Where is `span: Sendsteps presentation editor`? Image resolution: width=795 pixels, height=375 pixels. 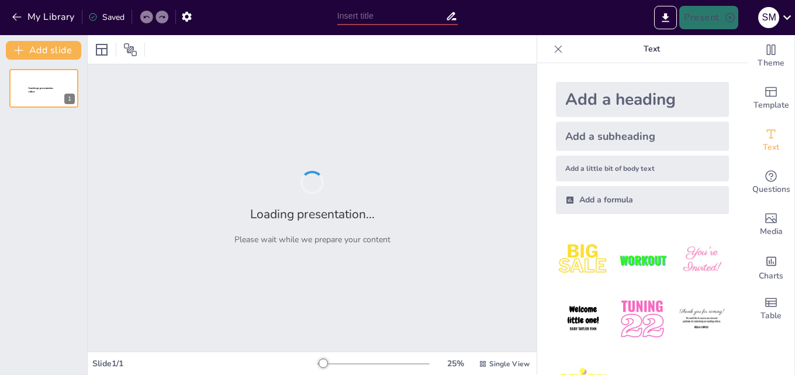
span: Sendsteps presentation editor is located at coordinates (41, 90).